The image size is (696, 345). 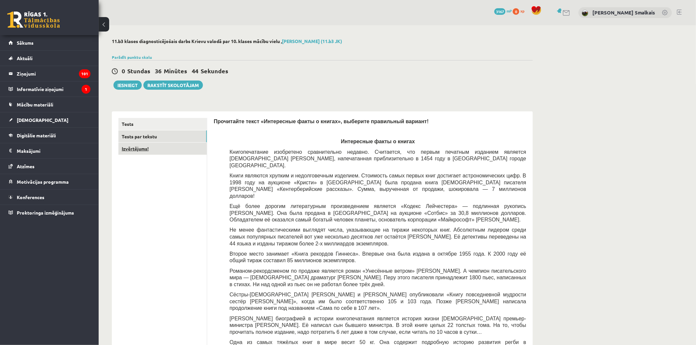 I want to click on a: Konferences, so click(x=49, y=197).